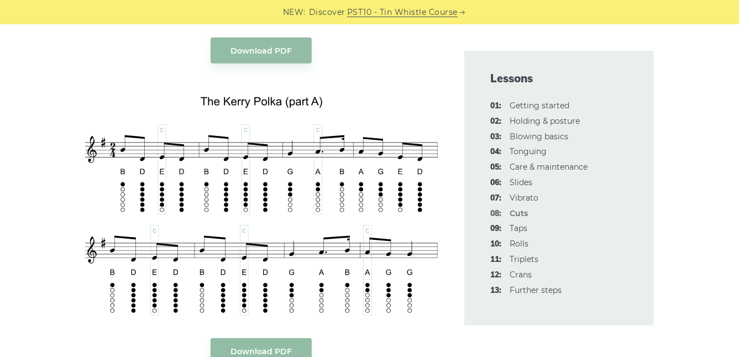 The height and width of the screenshot is (357, 739). Describe the element at coordinates (496, 275) in the screenshot. I see `span: 12:` at that location.